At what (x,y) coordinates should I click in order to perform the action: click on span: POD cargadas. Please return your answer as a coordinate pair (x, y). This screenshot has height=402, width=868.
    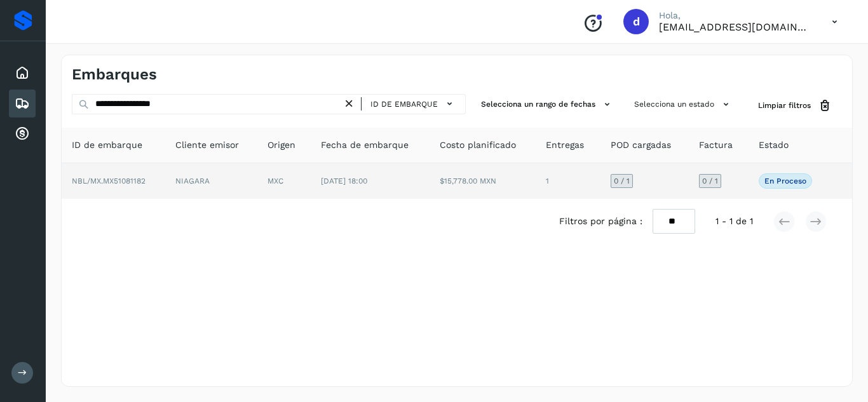
    Looking at the image, I should click on (641, 145).